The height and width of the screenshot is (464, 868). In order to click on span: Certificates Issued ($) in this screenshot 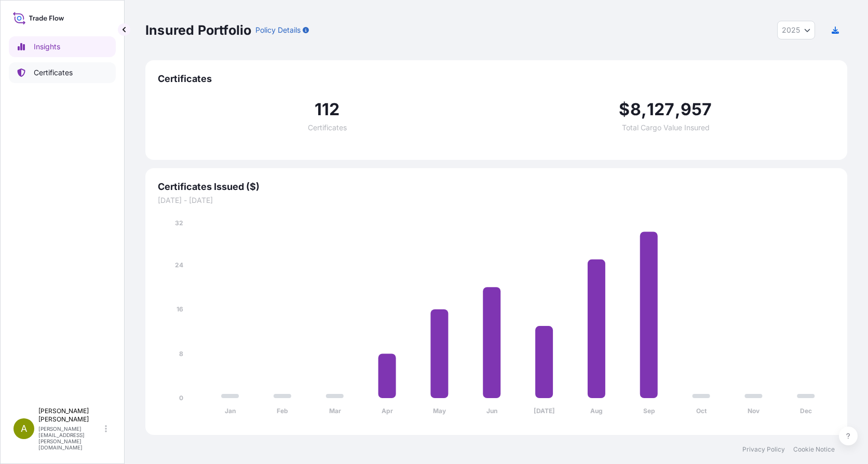, I will do `click(497, 186)`.